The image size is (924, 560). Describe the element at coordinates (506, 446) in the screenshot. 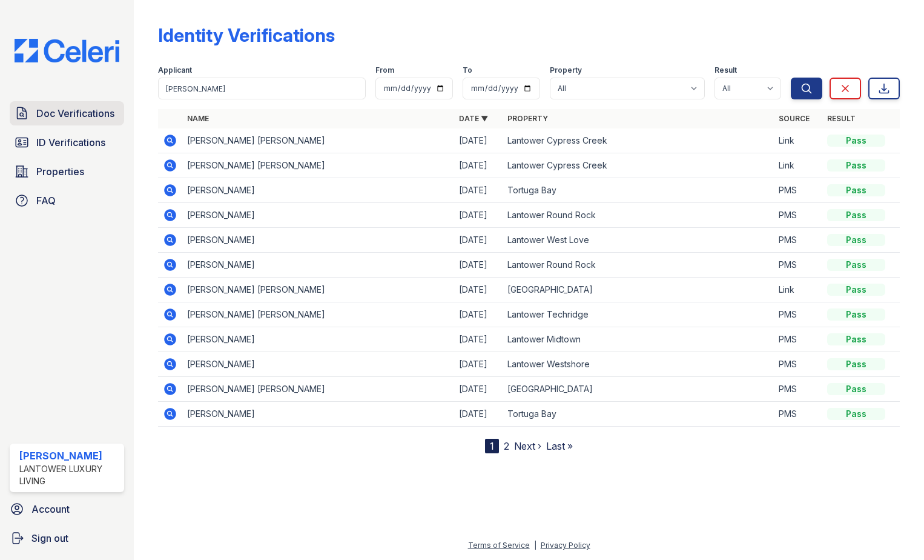

I see `a: 2` at that location.